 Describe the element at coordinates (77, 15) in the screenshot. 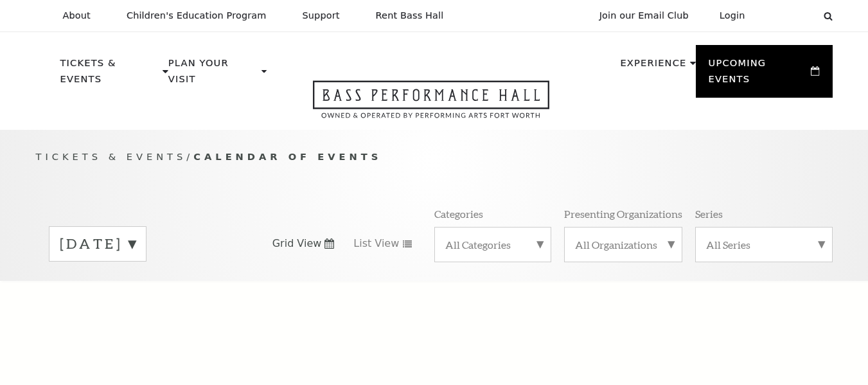

I see `p: About` at that location.